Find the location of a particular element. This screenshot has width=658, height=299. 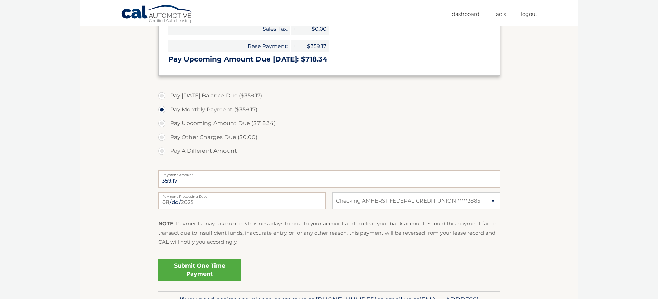

p: : Payments may take up to 3 business days to post to your account and to clear your bank account.... is located at coordinates (329, 232).